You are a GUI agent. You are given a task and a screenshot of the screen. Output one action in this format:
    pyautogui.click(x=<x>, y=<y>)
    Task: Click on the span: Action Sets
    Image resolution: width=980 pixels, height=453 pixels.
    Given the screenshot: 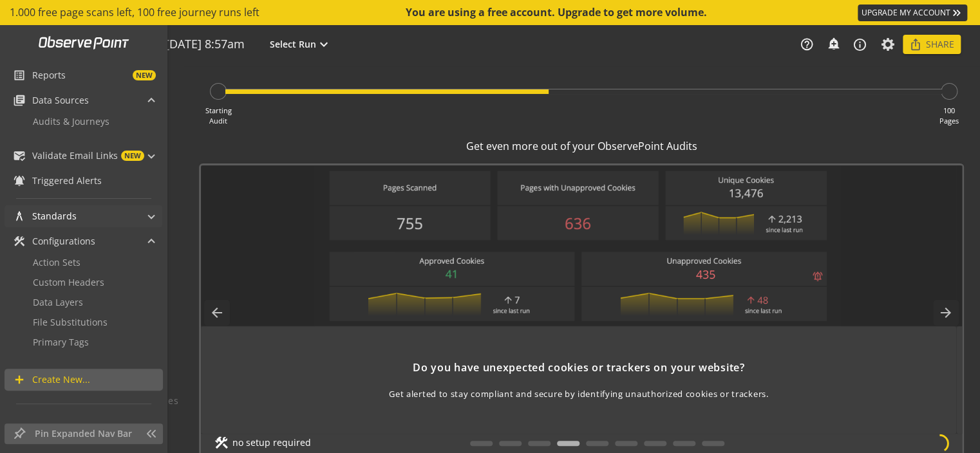 What is the action you would take?
    pyautogui.click(x=57, y=262)
    